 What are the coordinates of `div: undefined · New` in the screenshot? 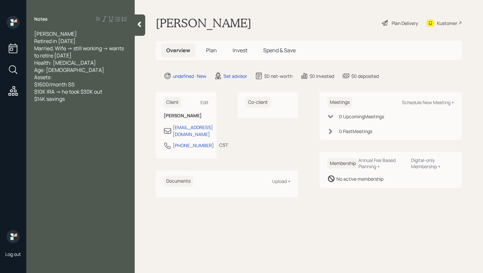 It's located at (190, 76).